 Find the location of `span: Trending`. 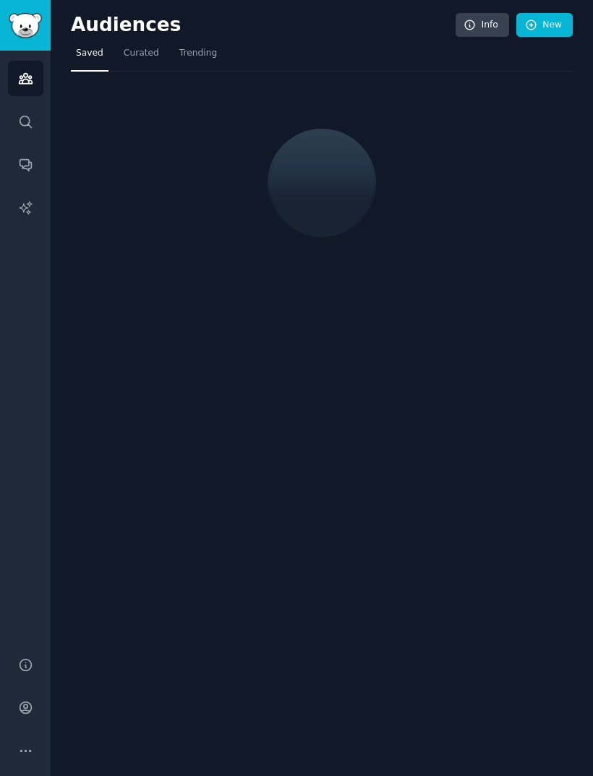

span: Trending is located at coordinates (198, 54).